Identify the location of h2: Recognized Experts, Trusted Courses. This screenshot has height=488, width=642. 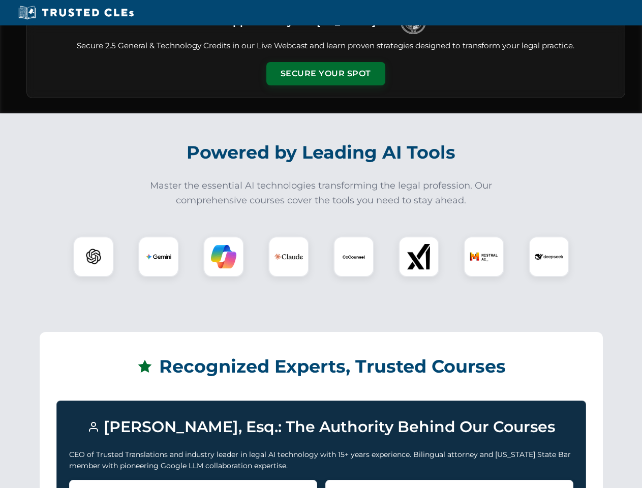
(321, 366).